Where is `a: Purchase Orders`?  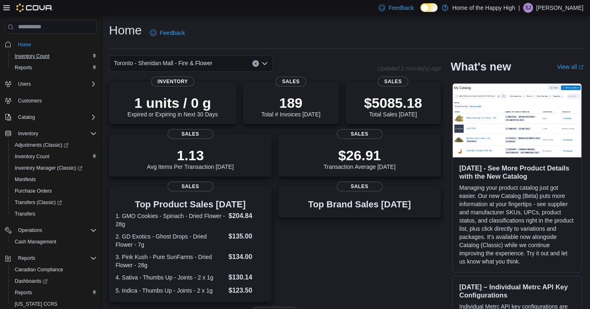 a: Purchase Orders is located at coordinates (33, 191).